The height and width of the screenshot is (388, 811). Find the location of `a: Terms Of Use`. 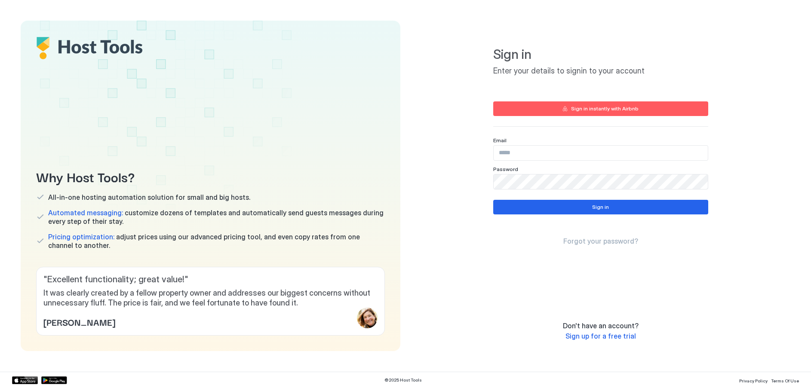

a: Terms Of Use is located at coordinates (785, 380).